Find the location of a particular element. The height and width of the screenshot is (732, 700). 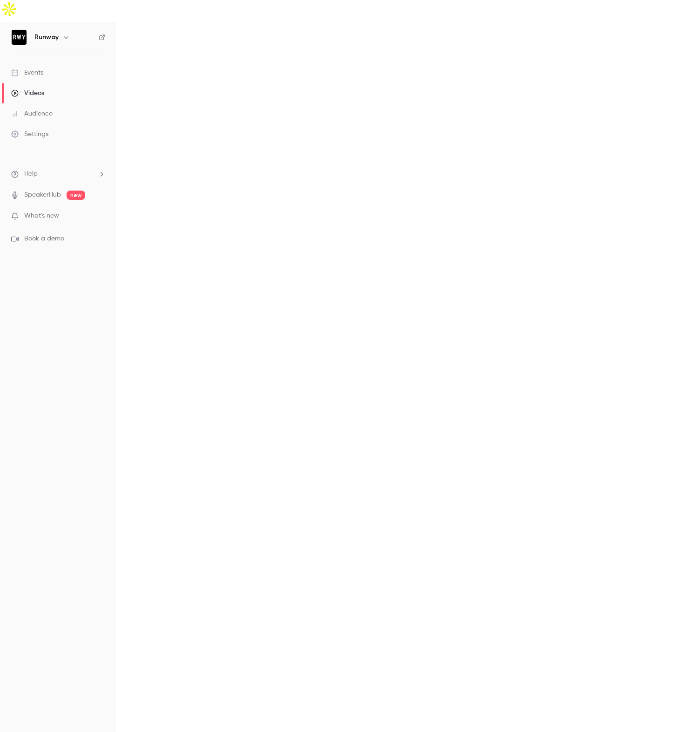

span: Help is located at coordinates (31, 174).